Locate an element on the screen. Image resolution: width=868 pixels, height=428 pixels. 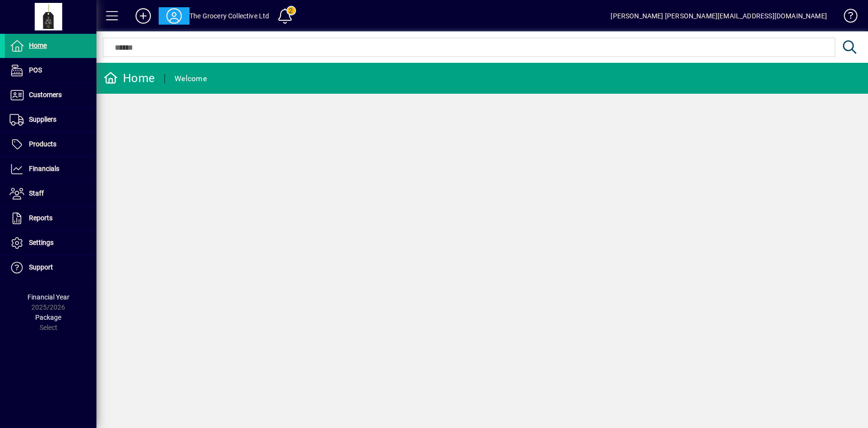
span: Support is located at coordinates (41, 267).